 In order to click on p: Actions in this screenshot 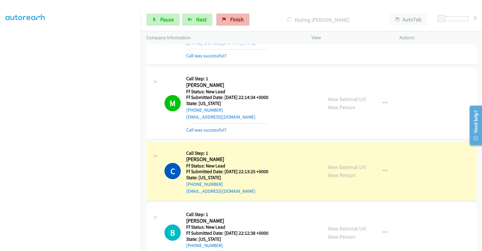, I will do `click(438, 38)`.